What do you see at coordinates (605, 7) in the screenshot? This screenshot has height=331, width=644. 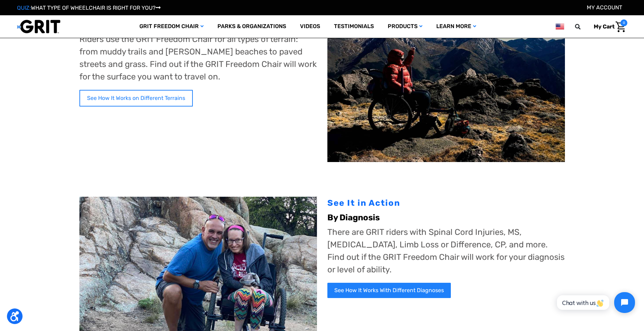 I see `a: Account` at bounding box center [605, 7].